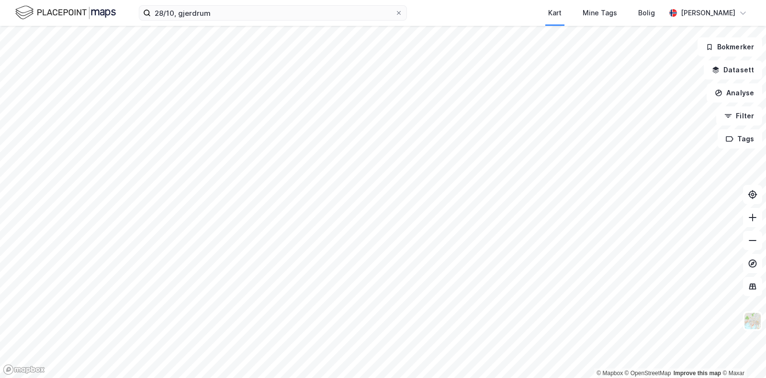 The image size is (766, 378). I want to click on button: Bokmerker, so click(729, 47).